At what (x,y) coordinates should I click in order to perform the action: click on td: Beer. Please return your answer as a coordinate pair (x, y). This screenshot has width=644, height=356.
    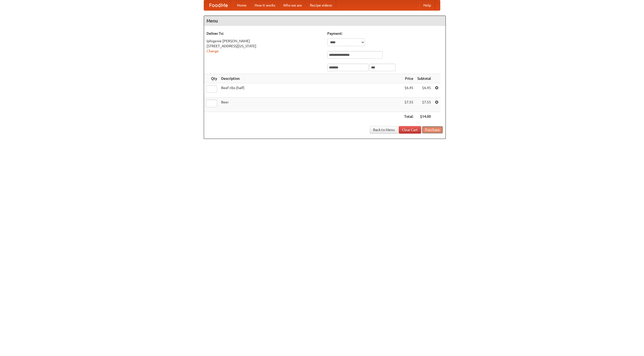
    Looking at the image, I should click on (310, 105).